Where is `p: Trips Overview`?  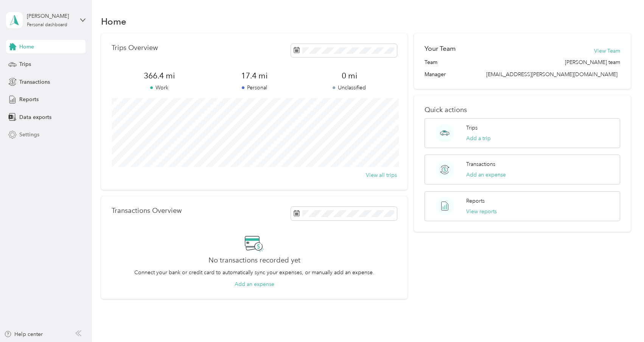
p: Trips Overview is located at coordinates (135, 47).